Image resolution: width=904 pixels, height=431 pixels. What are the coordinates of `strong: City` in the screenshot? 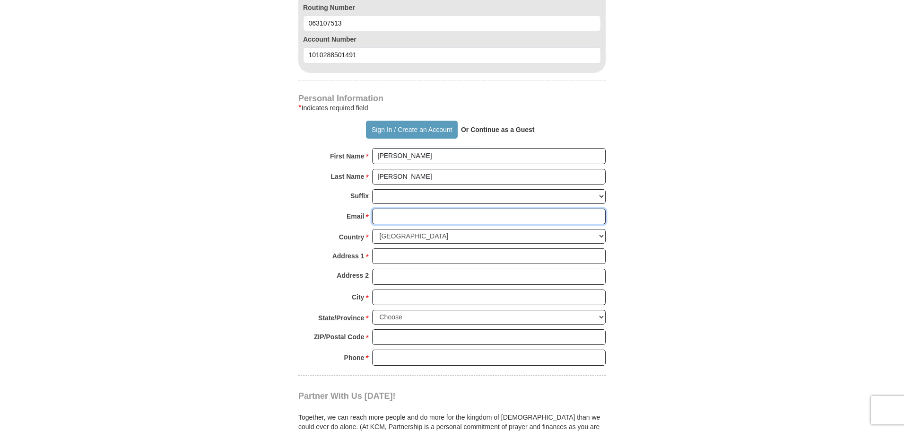 It's located at (358, 297).